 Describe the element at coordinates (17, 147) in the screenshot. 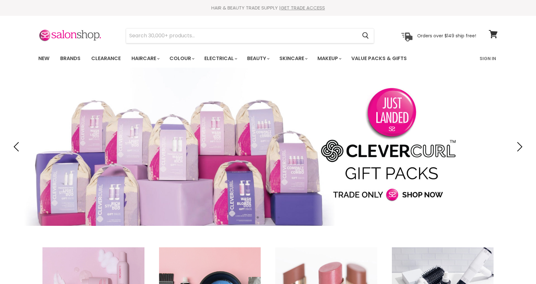

I see `button: Previous` at that location.